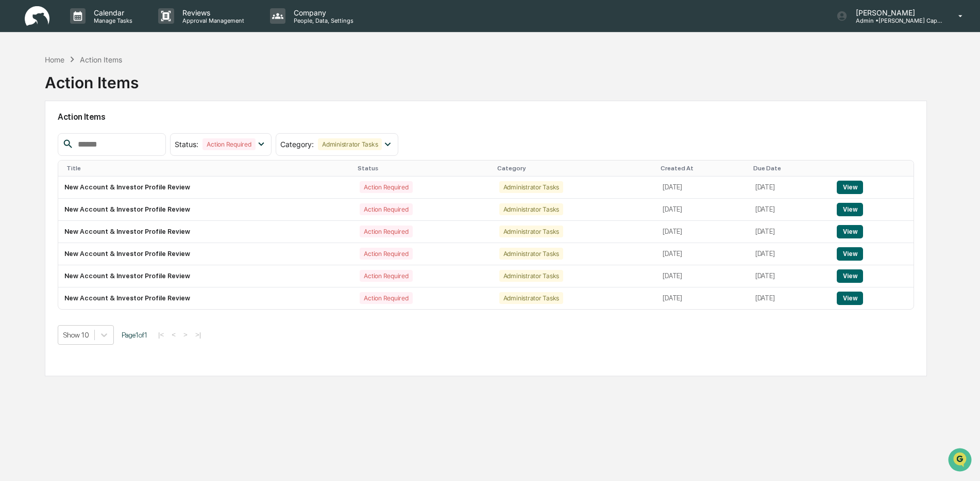  What do you see at coordinates (38, 135) in the screenshot?
I see `a: 🖐️Preclearance` at bounding box center [38, 135].